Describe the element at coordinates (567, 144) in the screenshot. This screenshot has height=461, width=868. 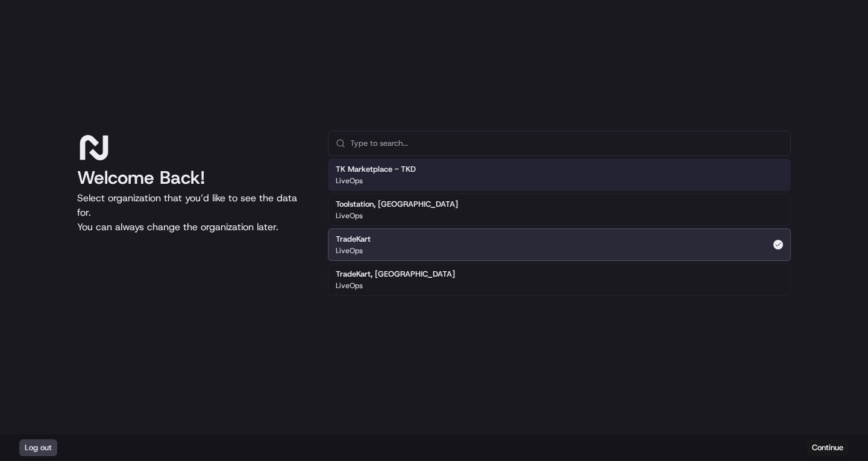
I see `input: Type to search...` at that location.